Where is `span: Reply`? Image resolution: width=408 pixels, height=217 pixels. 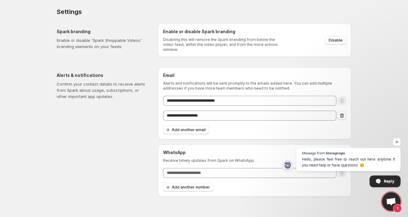
span: Reply is located at coordinates (389, 181).